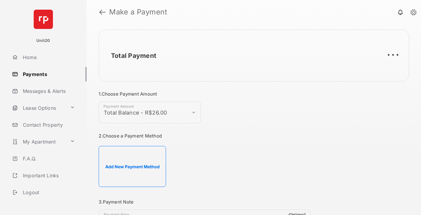  Describe the element at coordinates (48, 192) in the screenshot. I see `a: Logout` at that location.